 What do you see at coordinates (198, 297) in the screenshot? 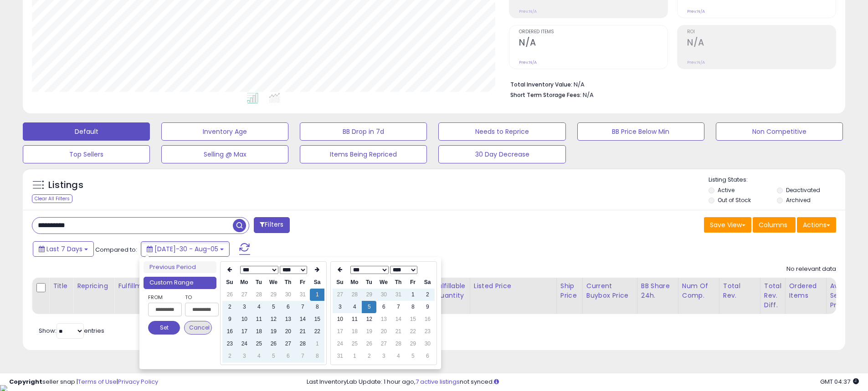
I see `label: To` at bounding box center [198, 297].